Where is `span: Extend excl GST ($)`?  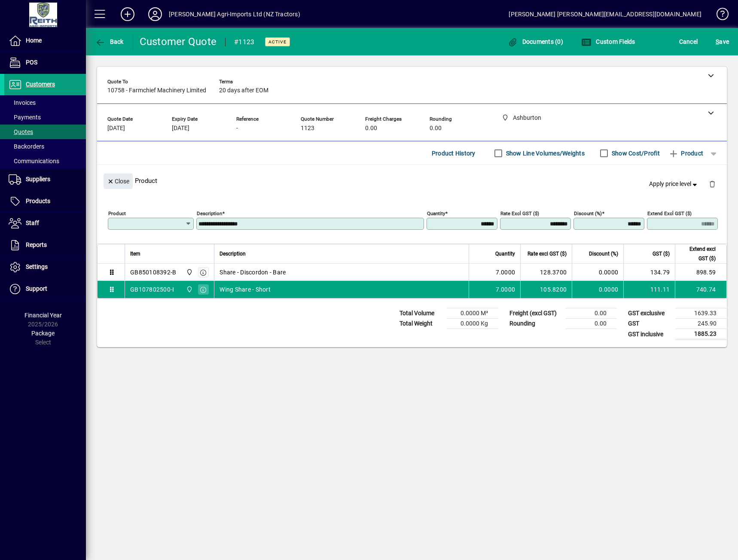
span: Extend excl GST ($) is located at coordinates (698, 253).